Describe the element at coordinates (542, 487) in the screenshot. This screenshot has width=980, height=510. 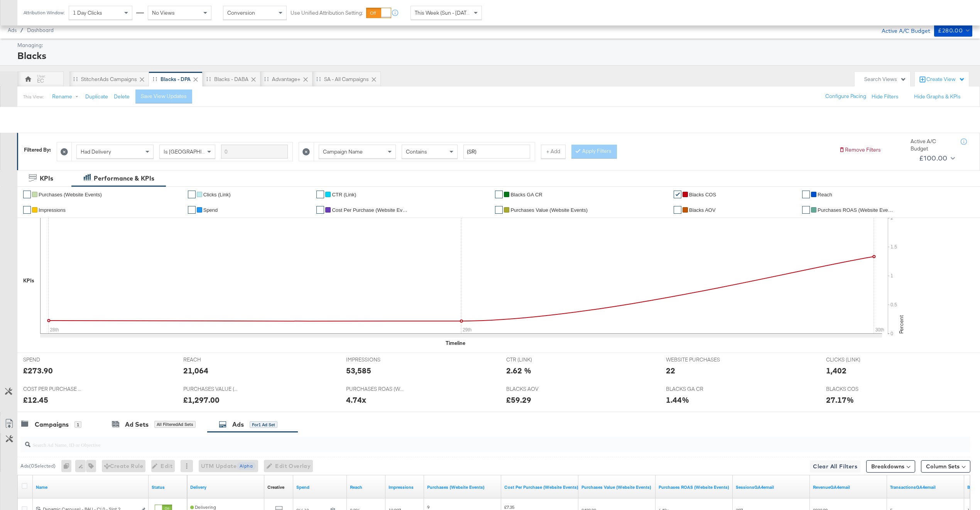
I see `a: The average cost for each purchase tracked by your Custom Audience pixel on your website after pe...` at that location.